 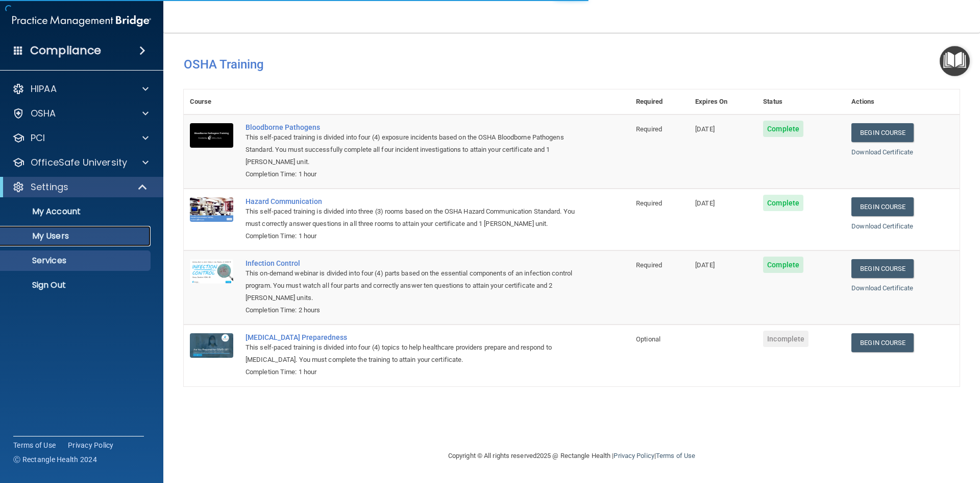 What do you see at coordinates (786, 339) in the screenshot?
I see `span: Incomplete` at bounding box center [786, 339].